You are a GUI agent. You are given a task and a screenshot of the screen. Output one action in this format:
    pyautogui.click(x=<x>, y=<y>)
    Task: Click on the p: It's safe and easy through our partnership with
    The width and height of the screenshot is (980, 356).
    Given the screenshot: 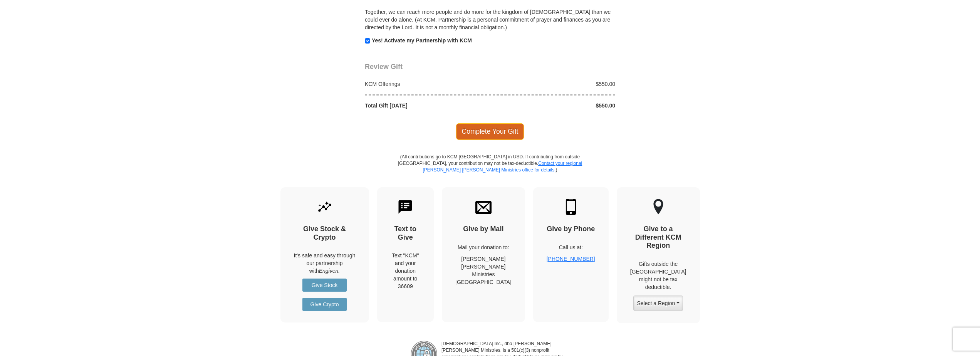 What is the action you would take?
    pyautogui.click(x=325, y=263)
    